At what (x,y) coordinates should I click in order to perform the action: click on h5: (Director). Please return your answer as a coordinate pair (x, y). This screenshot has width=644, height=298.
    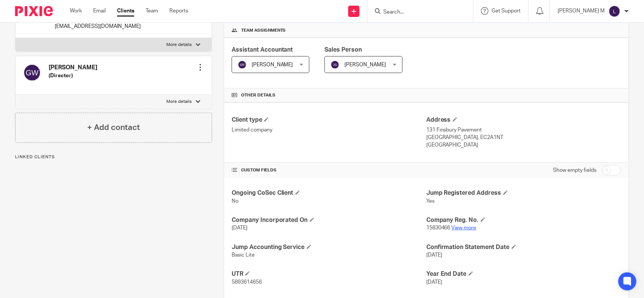
    Looking at the image, I should click on (73, 75).